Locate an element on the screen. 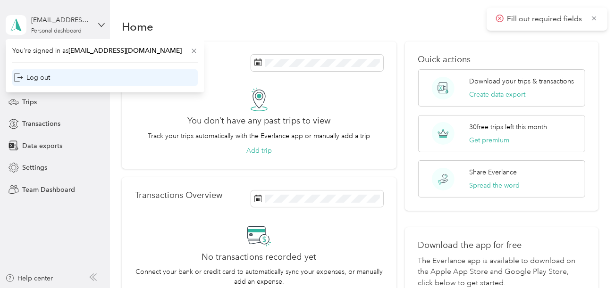 The width and height of the screenshot is (615, 288). button: Get premium is located at coordinates (489, 140).